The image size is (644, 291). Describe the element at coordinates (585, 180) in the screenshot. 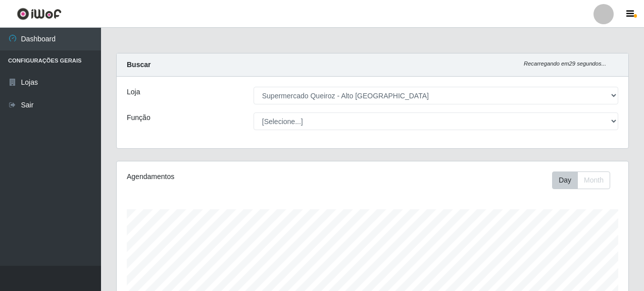

I see `div: Toolbar with button groups` at that location.